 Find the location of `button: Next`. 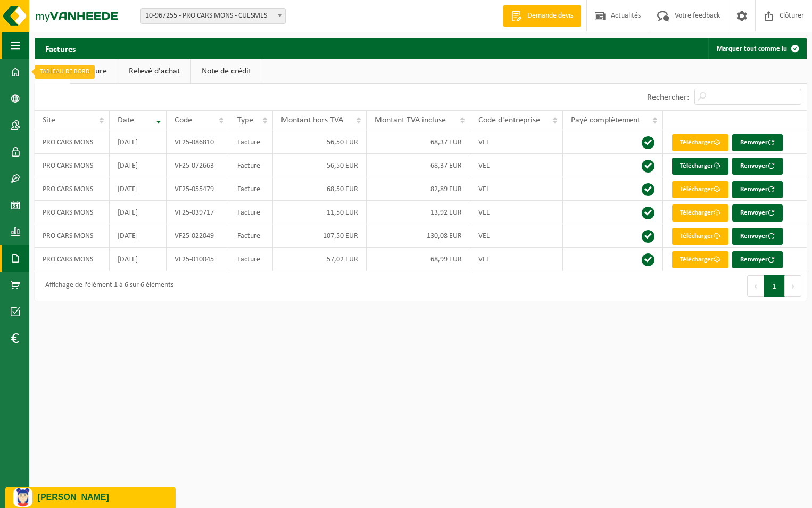

button: Next is located at coordinates (793, 286).